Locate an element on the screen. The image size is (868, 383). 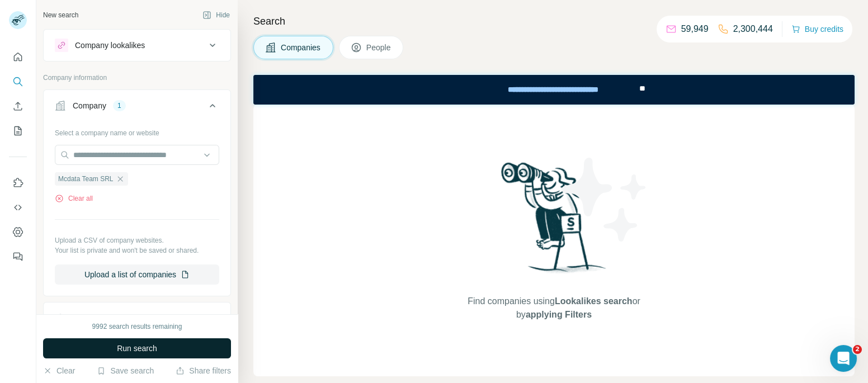
span: Mcdata Team SRL is located at coordinates (86, 179).